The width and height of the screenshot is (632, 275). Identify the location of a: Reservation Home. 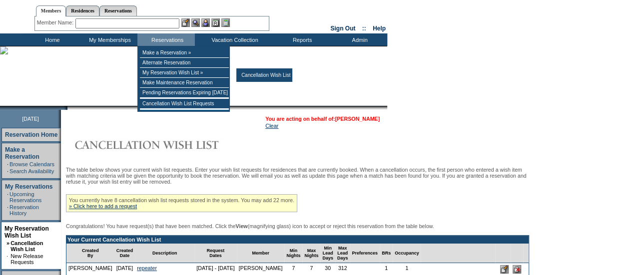
(31, 135).